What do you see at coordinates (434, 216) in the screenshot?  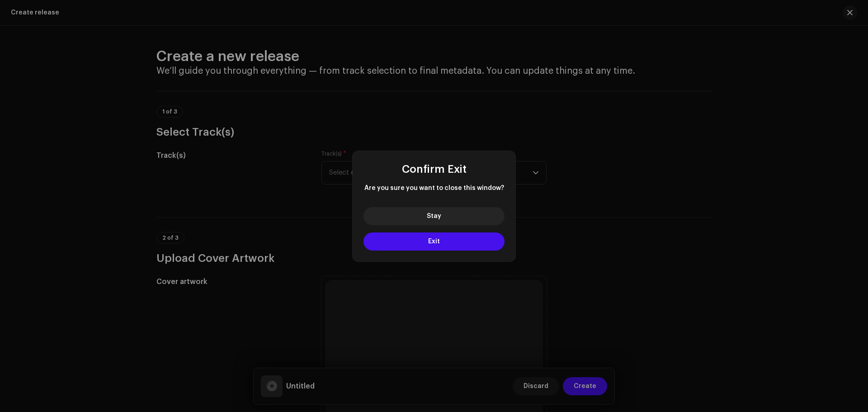 I see `span: Stay` at bounding box center [434, 216].